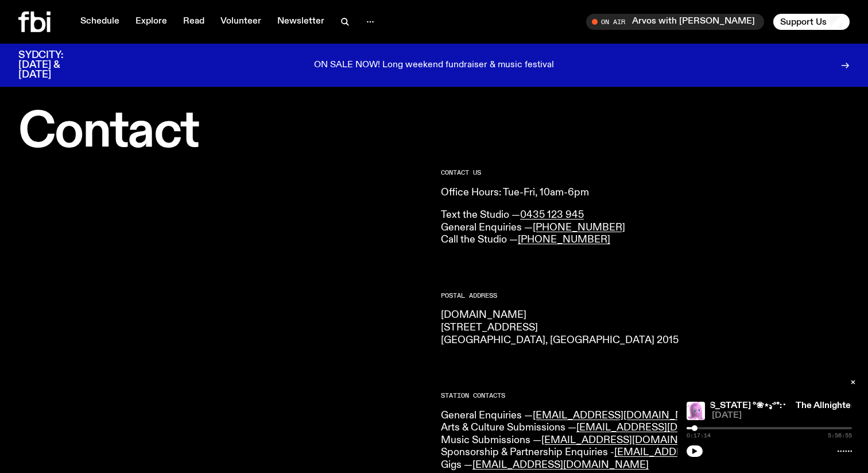  Describe the element at coordinates (301, 22) in the screenshot. I see `a: Newsletter` at that location.